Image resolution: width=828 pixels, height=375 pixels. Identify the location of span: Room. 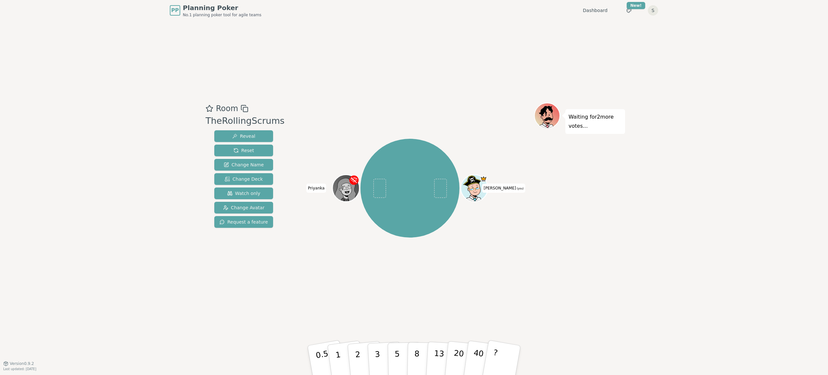
(227, 108).